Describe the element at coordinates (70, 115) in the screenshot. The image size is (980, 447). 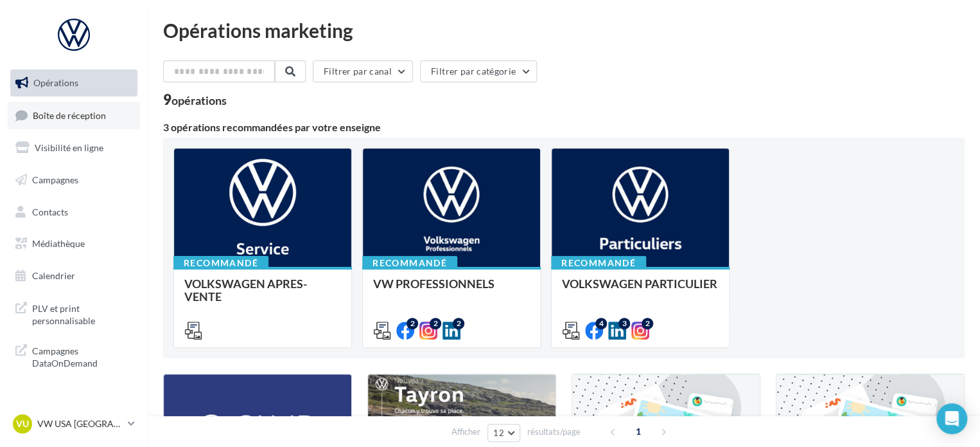
I see `span: Boîte de réception` at that location.